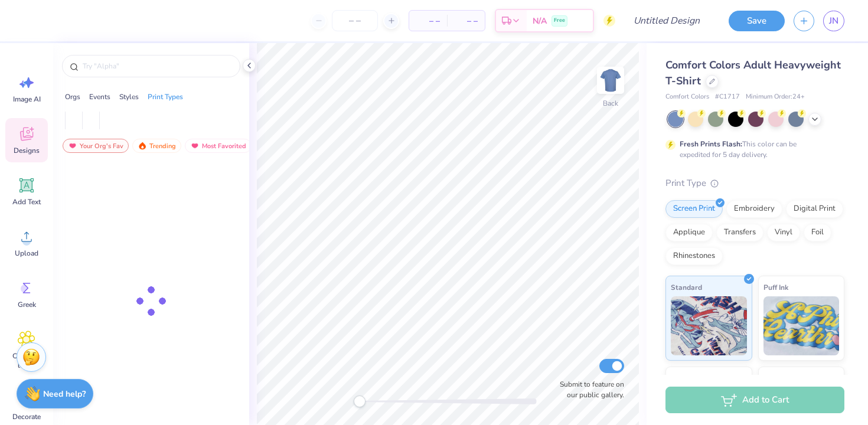 The height and width of the screenshot is (425, 868). I want to click on button: Save, so click(756, 20).